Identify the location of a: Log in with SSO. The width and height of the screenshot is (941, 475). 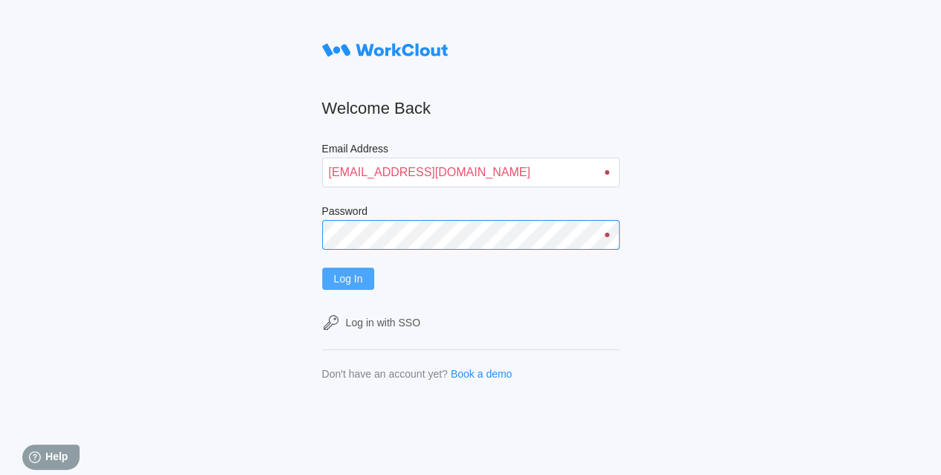
(471, 323).